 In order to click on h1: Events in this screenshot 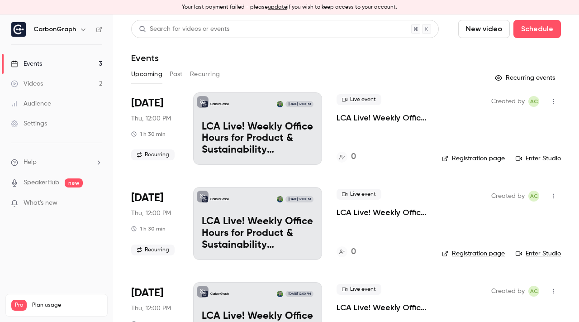, I will do `click(145, 58)`.